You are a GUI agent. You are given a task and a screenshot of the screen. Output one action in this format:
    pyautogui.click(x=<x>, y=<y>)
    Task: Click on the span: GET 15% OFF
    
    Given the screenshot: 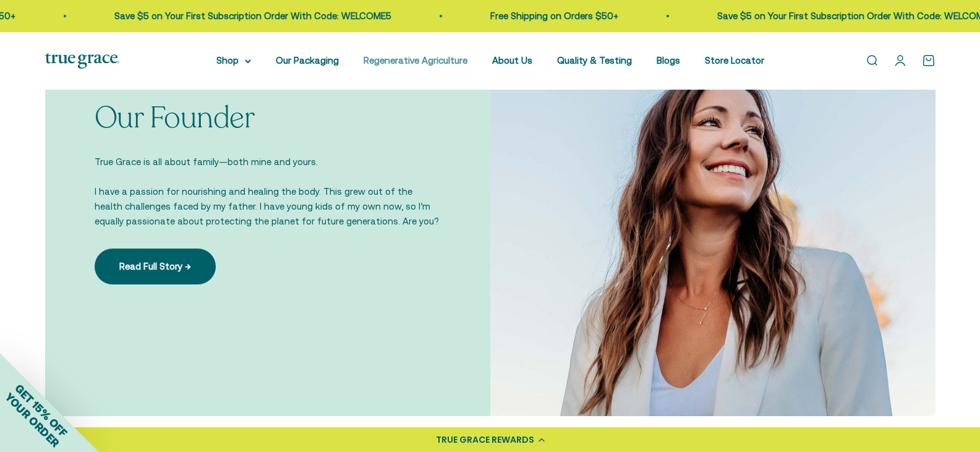 What is the action you would take?
    pyautogui.click(x=41, y=410)
    